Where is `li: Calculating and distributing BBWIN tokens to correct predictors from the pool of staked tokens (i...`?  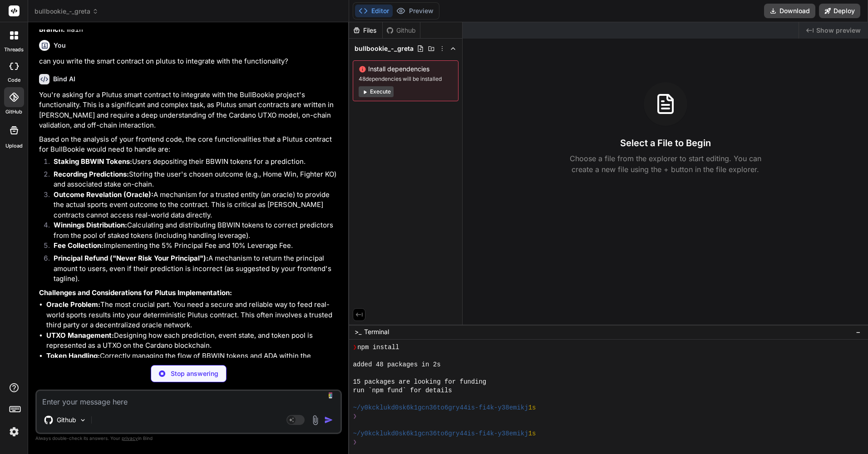 li: Calculating and distributing BBWIN tokens to correct predictors from the pool of staked tokens (i... is located at coordinates (193, 230).